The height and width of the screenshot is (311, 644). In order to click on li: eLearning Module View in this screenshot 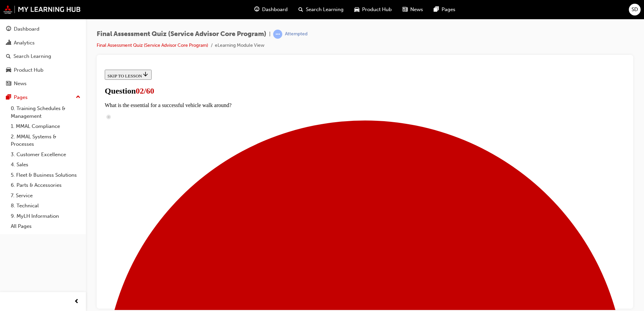, I will do `click(239, 46)`.